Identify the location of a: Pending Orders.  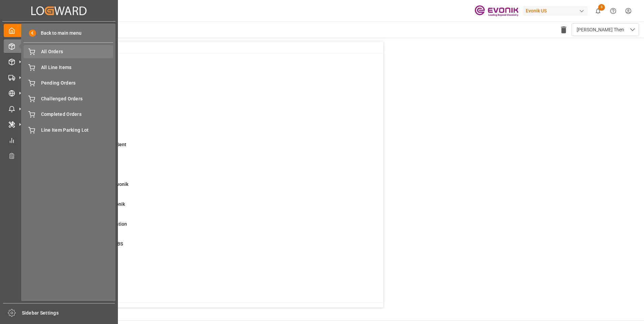
(68, 83).